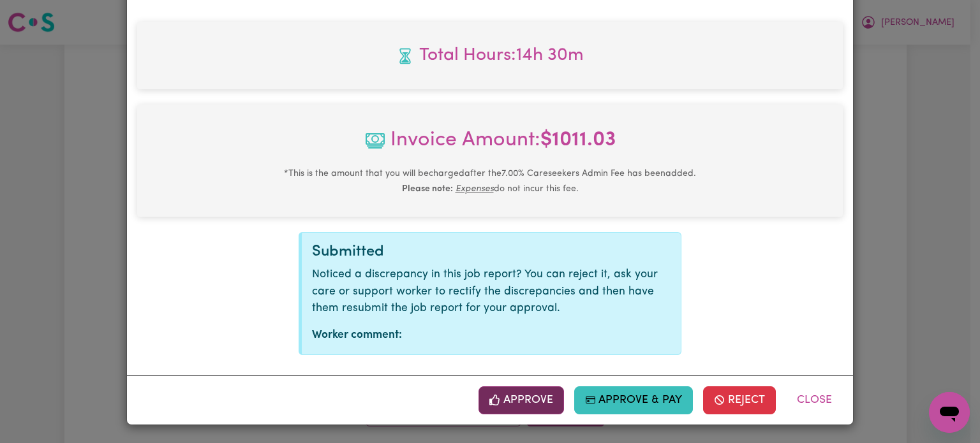  Describe the element at coordinates (490, 146) in the screenshot. I see `span: Invoice Amount:` at that location.